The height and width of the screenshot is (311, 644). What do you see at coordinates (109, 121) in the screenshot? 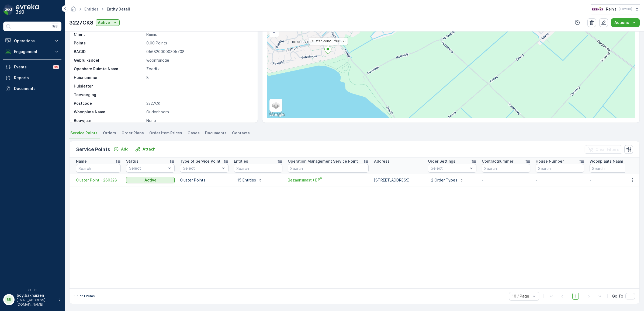
I see `p: Bouwjaar` at bounding box center [109, 121].